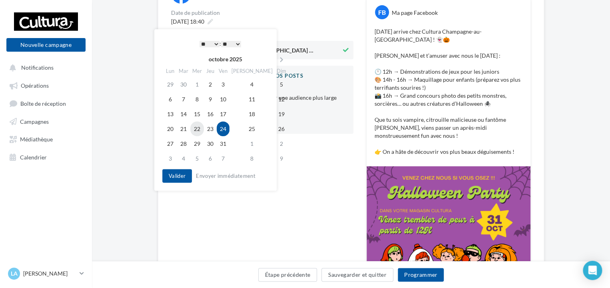  What do you see at coordinates (252, 99) in the screenshot?
I see `td: 11` at bounding box center [252, 99].